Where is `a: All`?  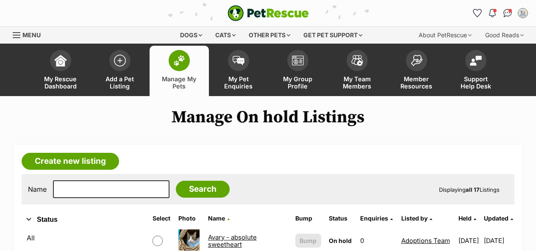 a: All is located at coordinates (80, 238).